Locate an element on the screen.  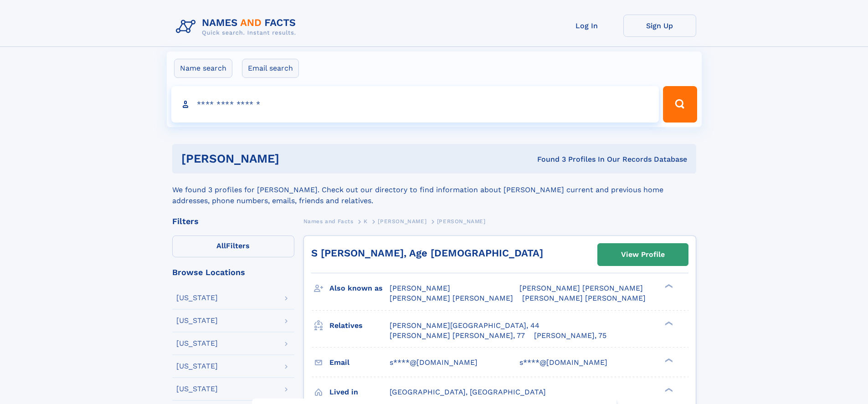
h3: Relatives is located at coordinates (360, 325).